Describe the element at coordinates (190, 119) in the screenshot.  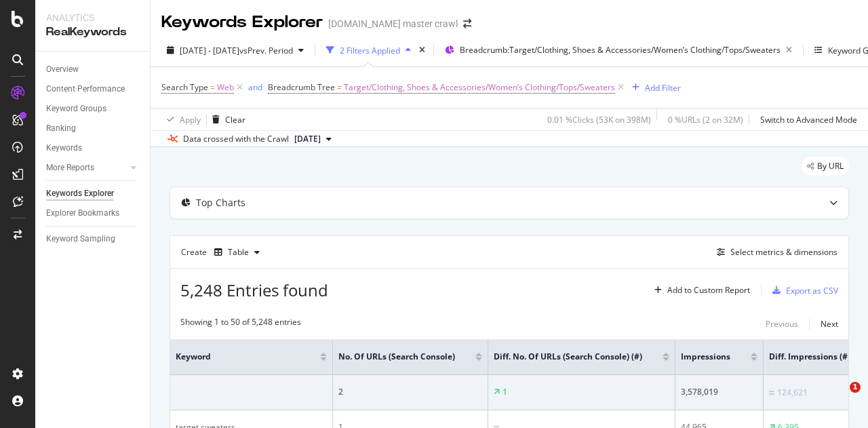
I see `div: Apply` at that location.